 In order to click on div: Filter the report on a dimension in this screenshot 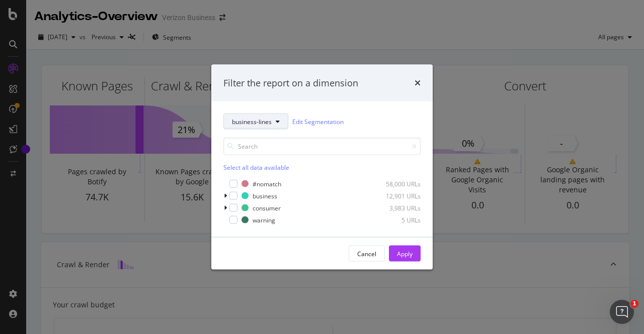, I will do `click(291, 83)`.